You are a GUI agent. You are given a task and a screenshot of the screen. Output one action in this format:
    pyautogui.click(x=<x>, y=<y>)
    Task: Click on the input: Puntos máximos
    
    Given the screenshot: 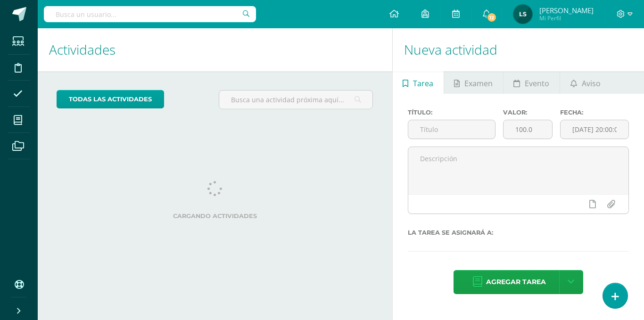 What is the action you would take?
    pyautogui.click(x=527, y=129)
    